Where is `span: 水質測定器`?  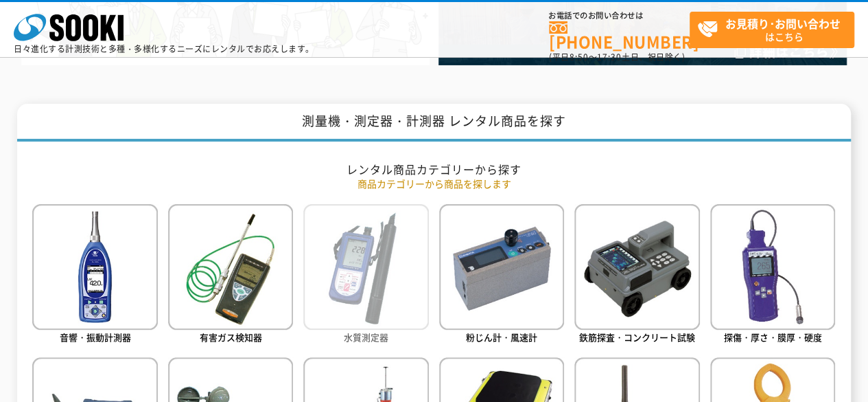
span: 水質測定器 is located at coordinates (366, 337).